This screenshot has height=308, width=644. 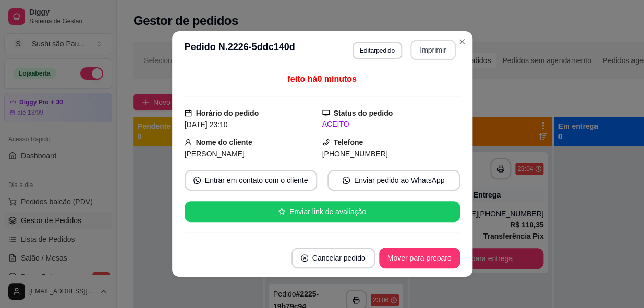 I want to click on button: Close, so click(x=462, y=42).